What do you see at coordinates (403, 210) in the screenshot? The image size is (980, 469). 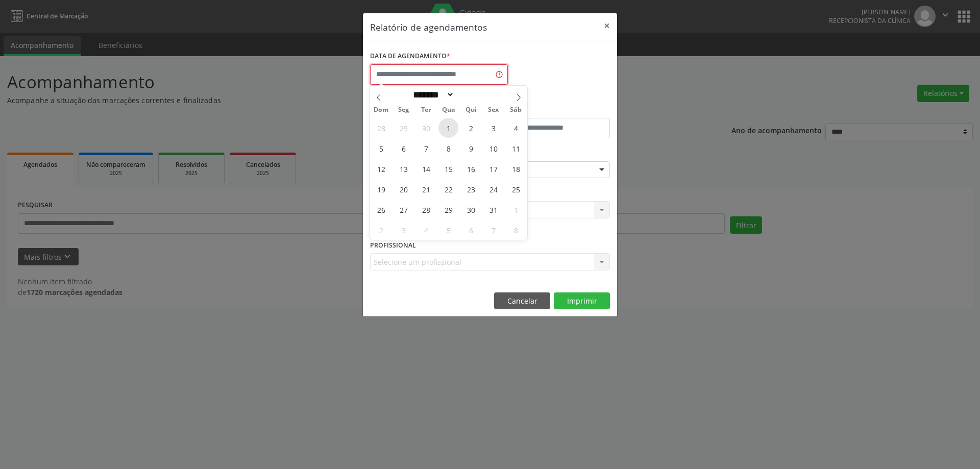 I see `span: Outubro 27, 2025` at bounding box center [403, 210].